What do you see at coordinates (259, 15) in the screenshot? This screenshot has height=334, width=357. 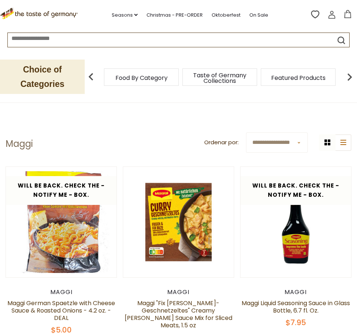 I see `a: On Sale` at bounding box center [259, 15].